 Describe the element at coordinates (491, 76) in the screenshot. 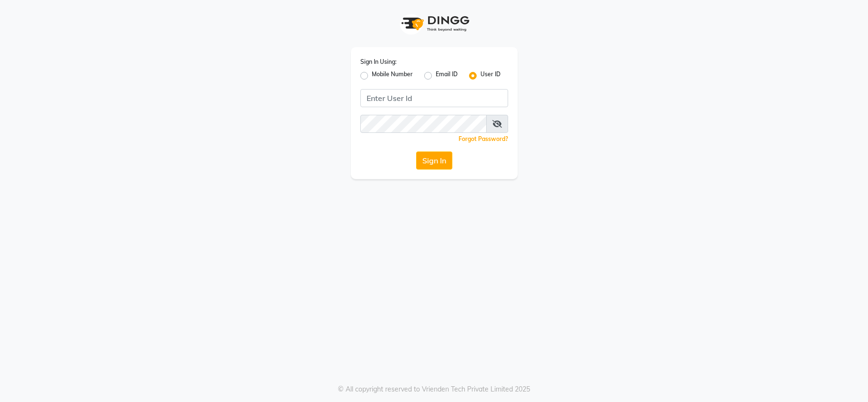

I see `label: User ID` at that location.